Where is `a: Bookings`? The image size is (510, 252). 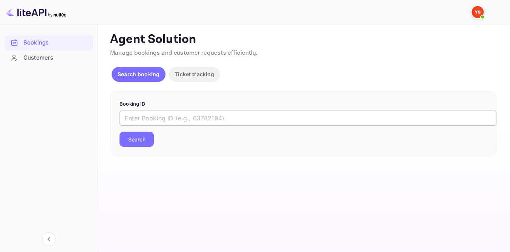 a: Bookings is located at coordinates (49, 42).